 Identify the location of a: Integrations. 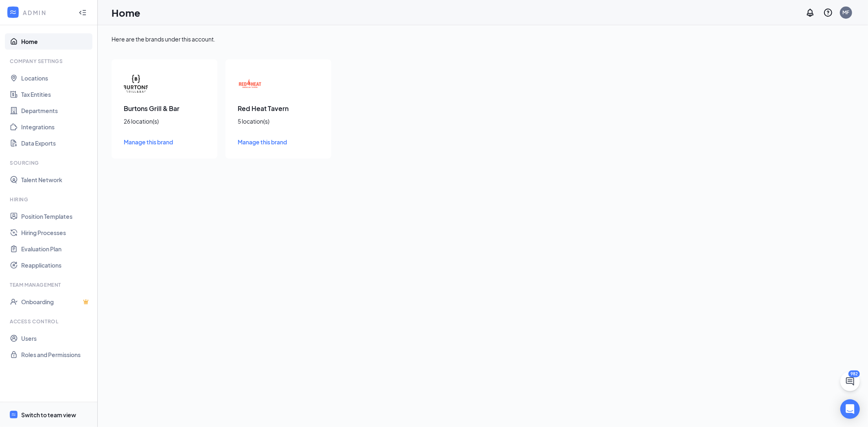
(55, 127).